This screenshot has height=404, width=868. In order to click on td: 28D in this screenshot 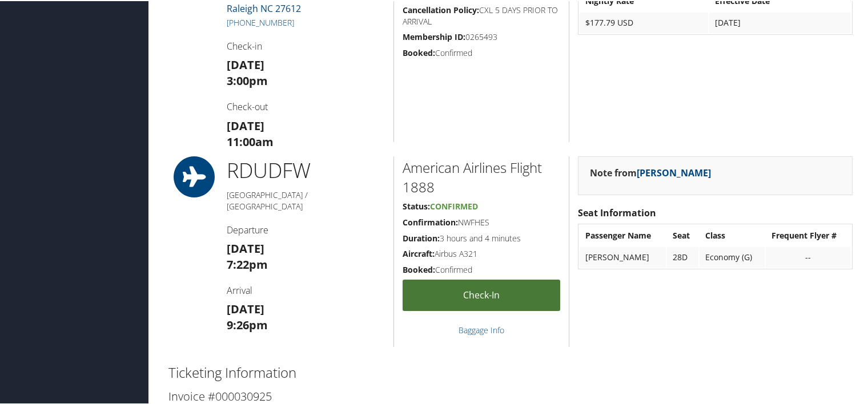, I will do `click(683, 256)`.